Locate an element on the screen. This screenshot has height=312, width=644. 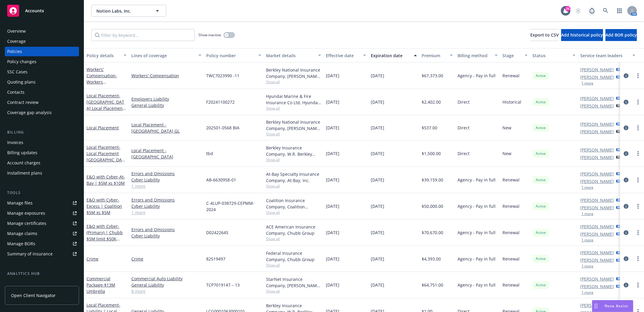
div: Analytics hub is located at coordinates (42, 274).